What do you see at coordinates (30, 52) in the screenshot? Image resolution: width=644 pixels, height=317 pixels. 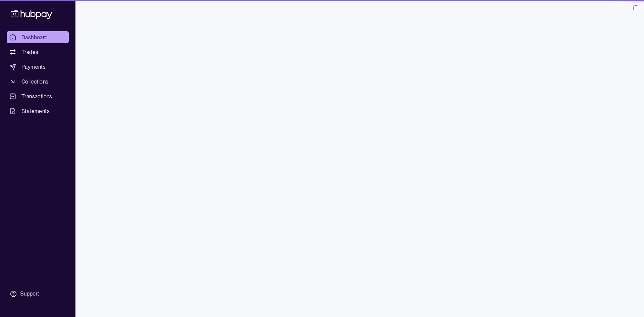 I see `span: Trades` at bounding box center [30, 52].